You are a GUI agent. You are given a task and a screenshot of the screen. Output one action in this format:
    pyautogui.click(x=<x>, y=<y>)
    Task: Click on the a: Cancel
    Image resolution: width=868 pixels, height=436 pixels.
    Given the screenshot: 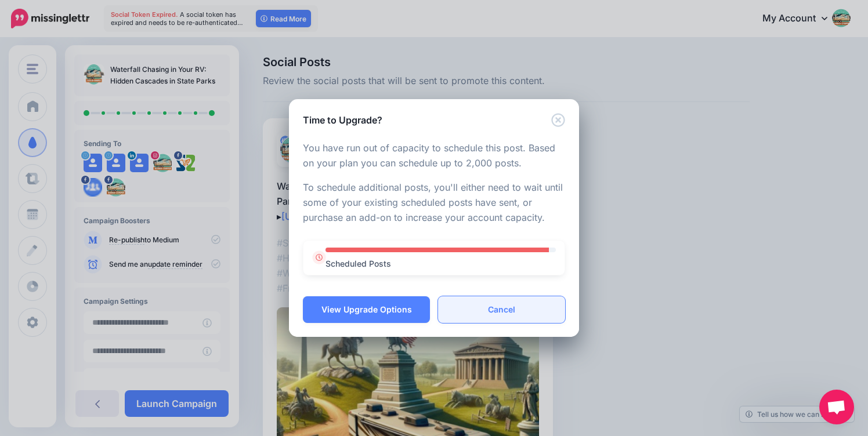 What is the action you would take?
    pyautogui.click(x=501, y=310)
    